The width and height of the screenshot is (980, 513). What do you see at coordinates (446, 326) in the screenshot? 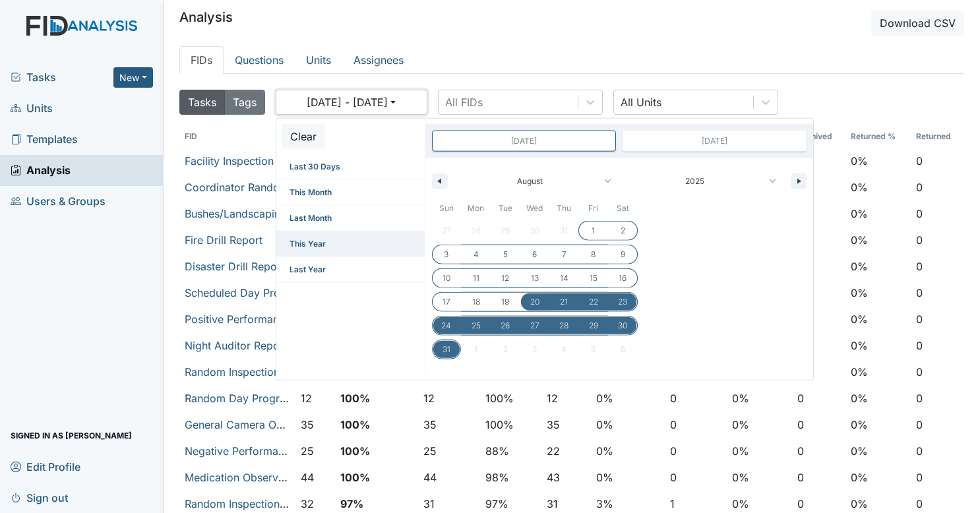
I see `button: 24` at bounding box center [446, 326].